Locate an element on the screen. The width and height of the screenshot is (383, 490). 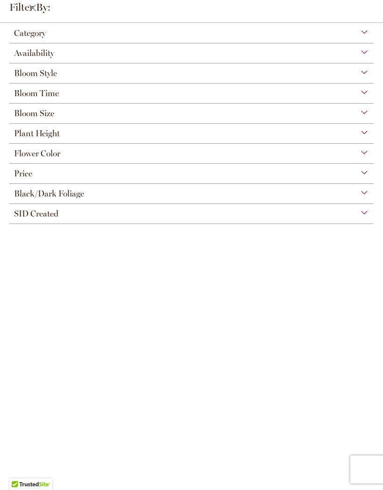
span: SID Created is located at coordinates (36, 214).